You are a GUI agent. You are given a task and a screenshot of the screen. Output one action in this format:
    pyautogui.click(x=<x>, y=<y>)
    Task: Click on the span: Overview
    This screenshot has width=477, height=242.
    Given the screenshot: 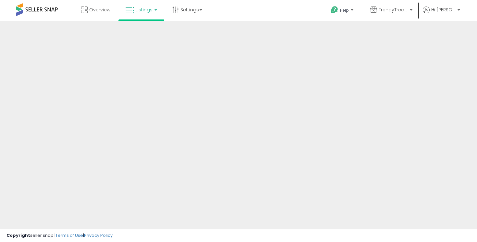 What is the action you would take?
    pyautogui.click(x=100, y=10)
    